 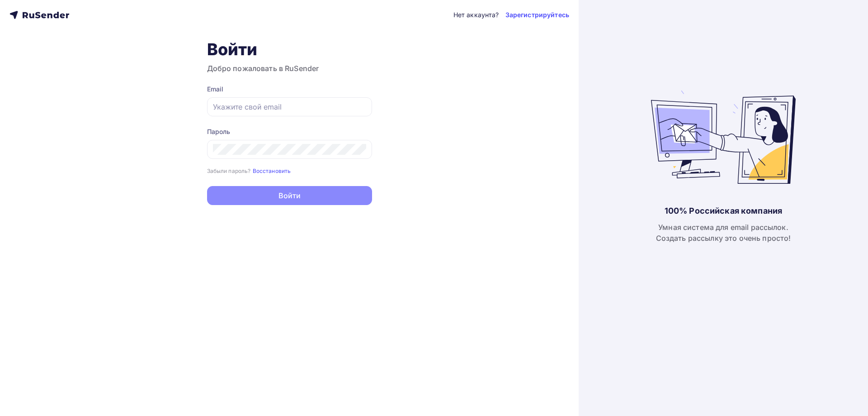 I want to click on small: Восстановить, so click(x=272, y=171).